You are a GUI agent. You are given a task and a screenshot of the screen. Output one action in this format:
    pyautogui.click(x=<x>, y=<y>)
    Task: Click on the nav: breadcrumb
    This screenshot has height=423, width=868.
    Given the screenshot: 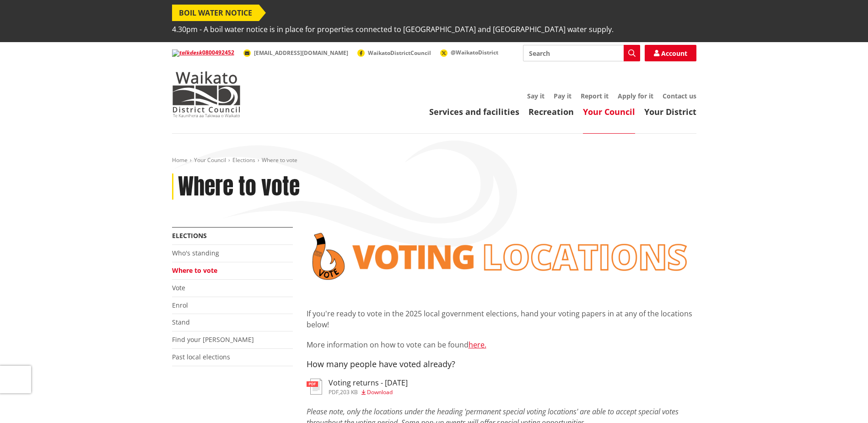 What is the action you would take?
    pyautogui.click(x=434, y=160)
    